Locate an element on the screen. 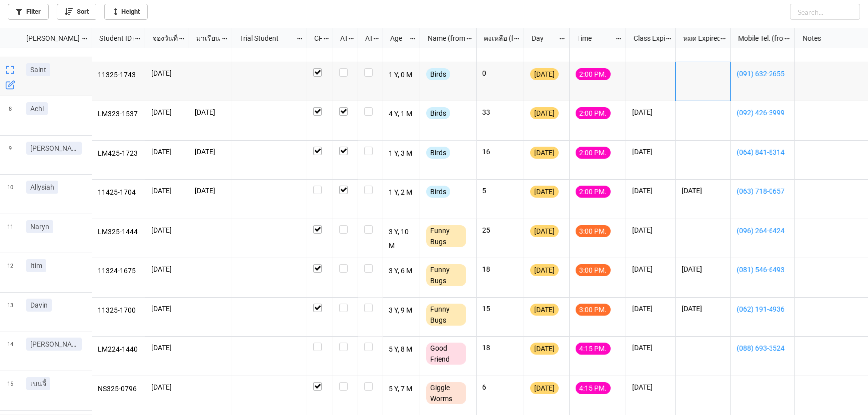  div: Time is located at coordinates (593, 38).